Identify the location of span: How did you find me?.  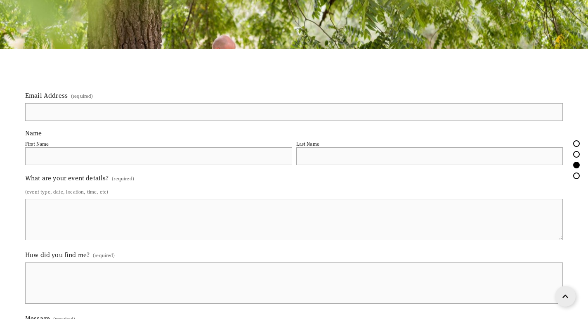
(57, 254).